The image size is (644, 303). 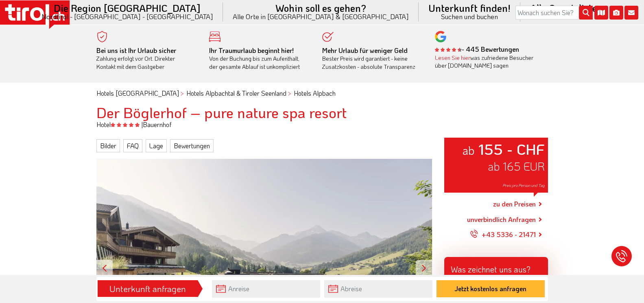 What do you see at coordinates (373, 59) in the screenshot?
I see `div: Bester Preis wird garantiert - keine Zusatzkosten - absolute Transparenz` at bounding box center [373, 59].